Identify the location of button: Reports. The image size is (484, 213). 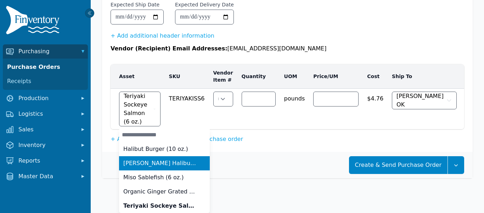
(45, 160).